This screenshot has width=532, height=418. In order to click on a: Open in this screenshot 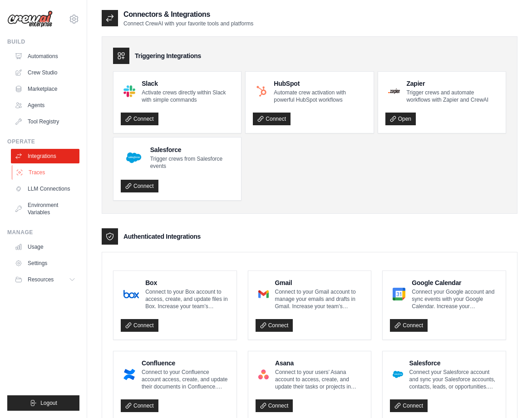, I will do `click(400, 119)`.